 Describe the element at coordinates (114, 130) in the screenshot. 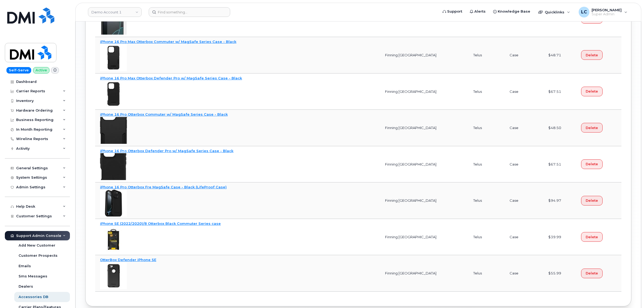

I see `img: thumb_GUEST_f4bfe1f2-80ad-44a4-a760-956d33a99a1d.jpg` at that location.